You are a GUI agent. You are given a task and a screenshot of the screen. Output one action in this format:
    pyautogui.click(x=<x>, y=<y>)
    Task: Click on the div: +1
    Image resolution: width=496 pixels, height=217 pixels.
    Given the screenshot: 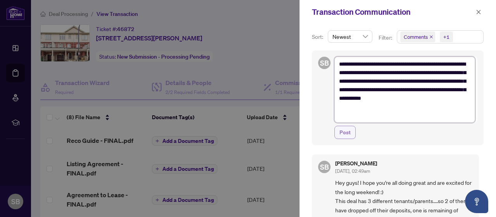 What is the action you would take?
    pyautogui.click(x=446, y=37)
    